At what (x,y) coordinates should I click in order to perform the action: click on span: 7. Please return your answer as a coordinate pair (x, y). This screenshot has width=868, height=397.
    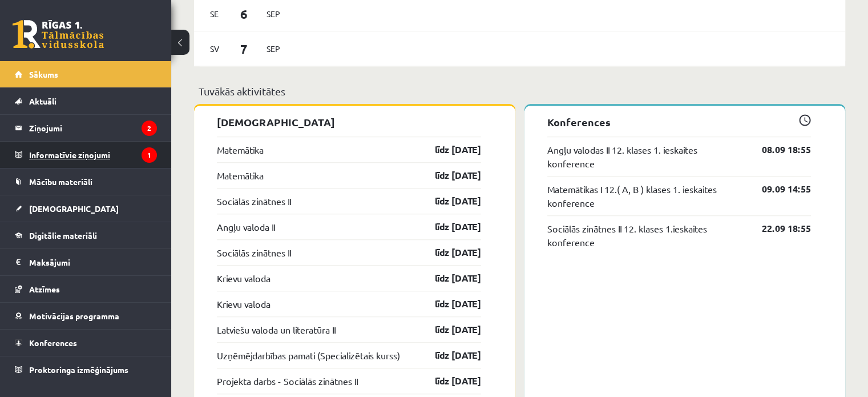
    Looking at the image, I should click on (244, 49).